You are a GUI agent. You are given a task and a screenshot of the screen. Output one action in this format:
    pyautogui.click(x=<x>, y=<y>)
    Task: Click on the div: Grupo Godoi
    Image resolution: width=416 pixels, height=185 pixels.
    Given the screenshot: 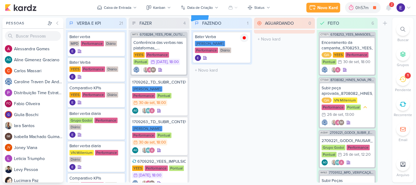 What is the action you would take?
    pyautogui.click(x=334, y=147)
    